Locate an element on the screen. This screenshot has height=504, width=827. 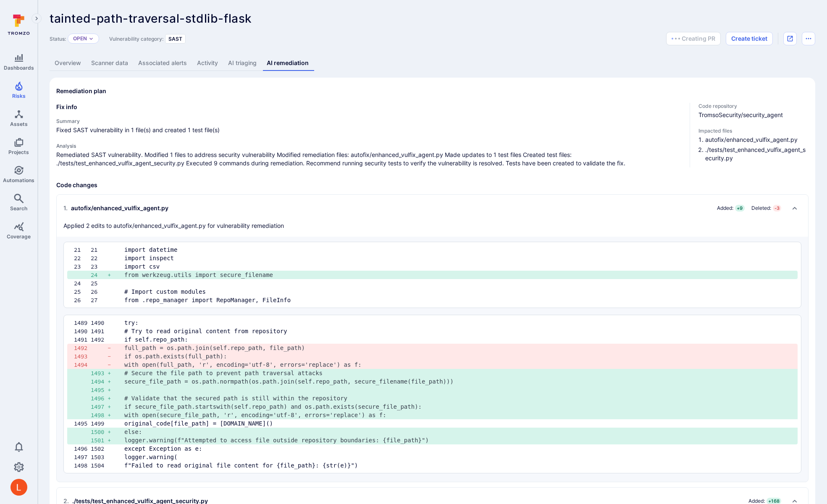
a: Overview is located at coordinates (68, 63).